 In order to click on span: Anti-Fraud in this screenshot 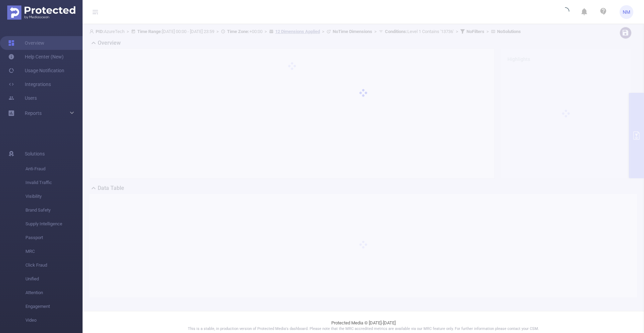, I will do `click(54, 169)`.